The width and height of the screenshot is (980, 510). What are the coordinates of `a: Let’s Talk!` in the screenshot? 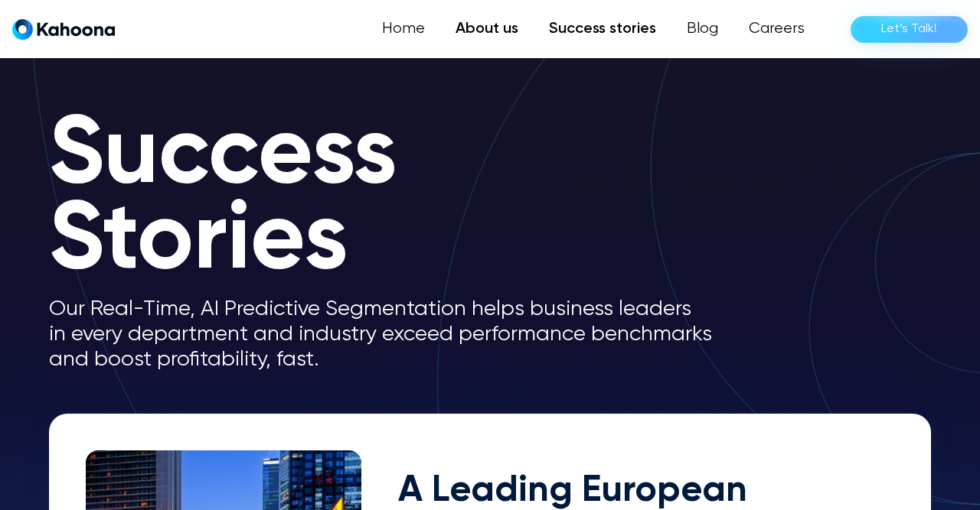 It's located at (909, 29).